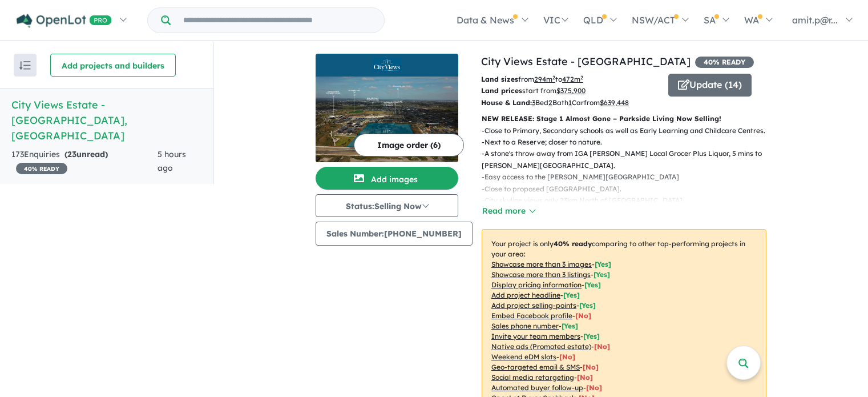 This screenshot has height=397, width=868. Describe the element at coordinates (573, 244) in the screenshot. I see `b: 40 % ready` at that location.